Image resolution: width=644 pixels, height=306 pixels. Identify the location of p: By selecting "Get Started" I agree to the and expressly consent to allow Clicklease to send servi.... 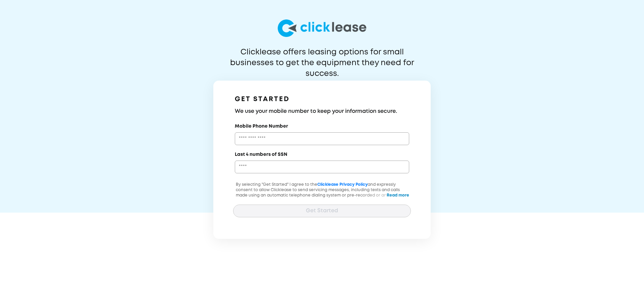
(322, 198).